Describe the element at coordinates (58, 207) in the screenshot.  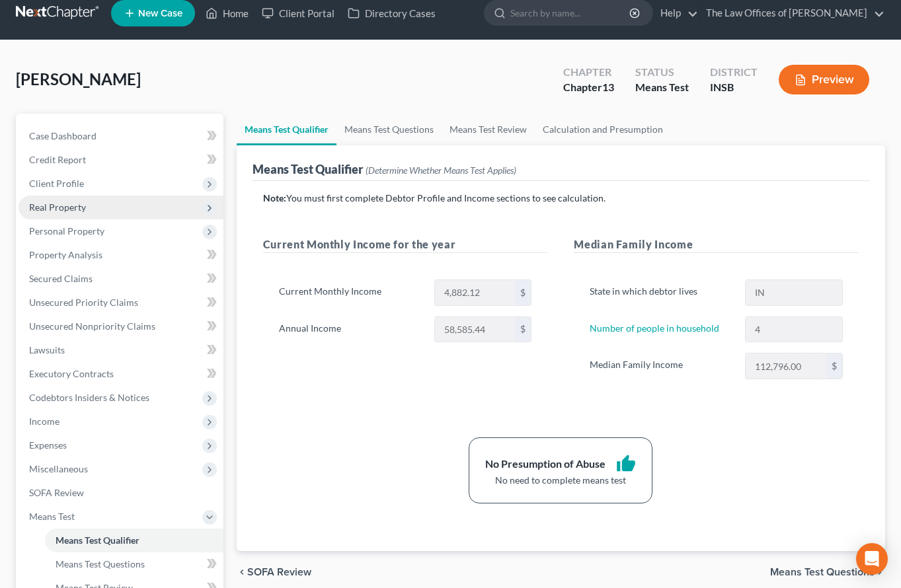
I see `span: Real Property` at that location.